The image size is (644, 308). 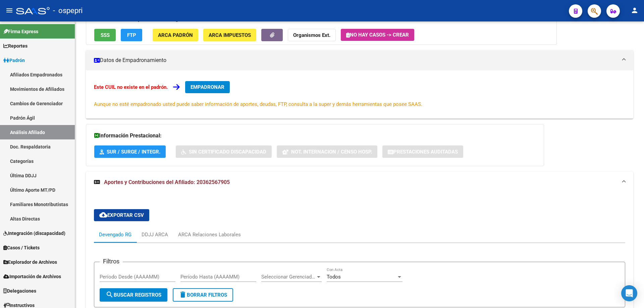 What do you see at coordinates (203, 295) in the screenshot?
I see `span: Borrar Filtros` at bounding box center [203, 295].